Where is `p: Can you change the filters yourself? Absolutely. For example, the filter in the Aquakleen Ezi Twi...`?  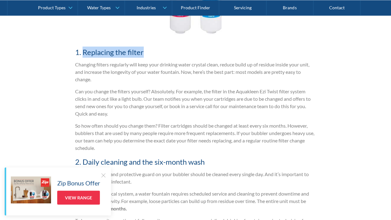
p: Can you change the filters yourself? Absolutely. For example, the filter in the Aquakleen Ezi Twi... is located at coordinates (196, 103).